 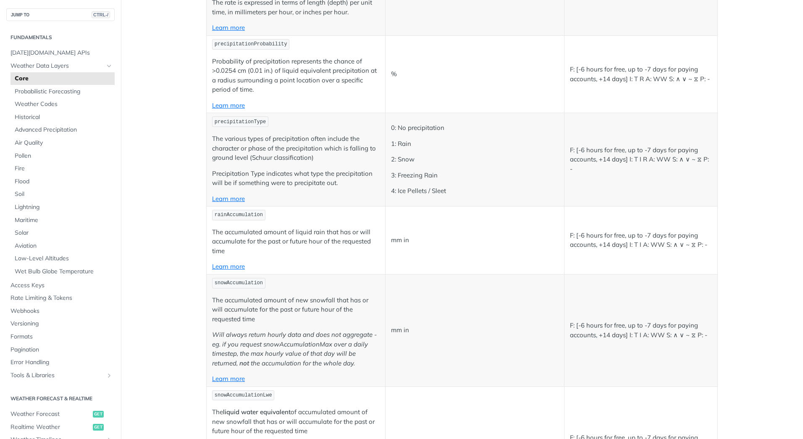 I want to click on span: snowAccumulation, so click(x=239, y=283).